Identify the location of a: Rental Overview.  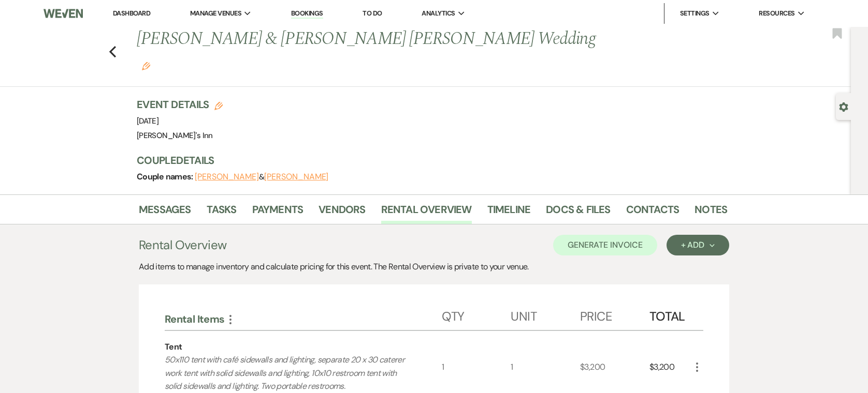
(426, 213).